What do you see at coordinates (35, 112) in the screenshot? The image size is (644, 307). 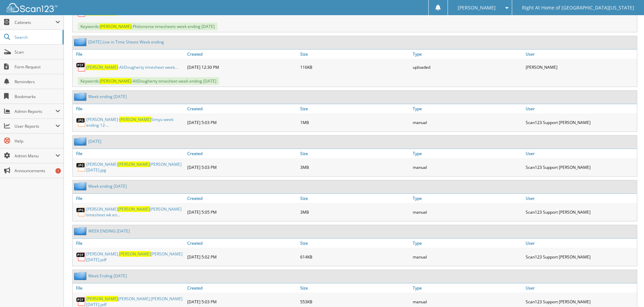 I see `span: Admin Reports` at bounding box center [35, 112].